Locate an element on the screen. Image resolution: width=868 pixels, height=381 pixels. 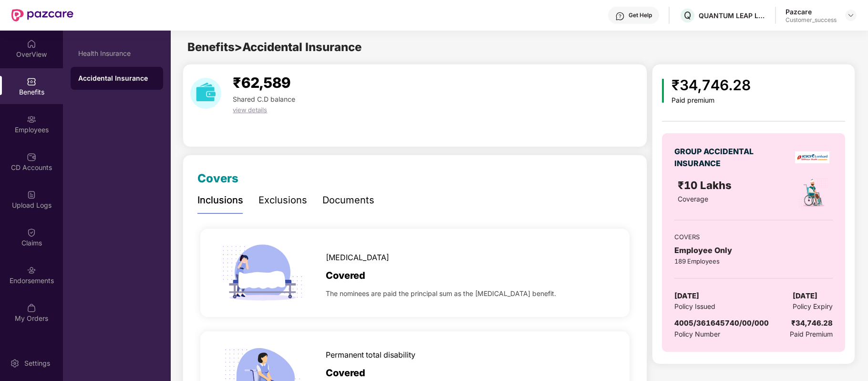
img: policyIcon is located at coordinates (813, 193).